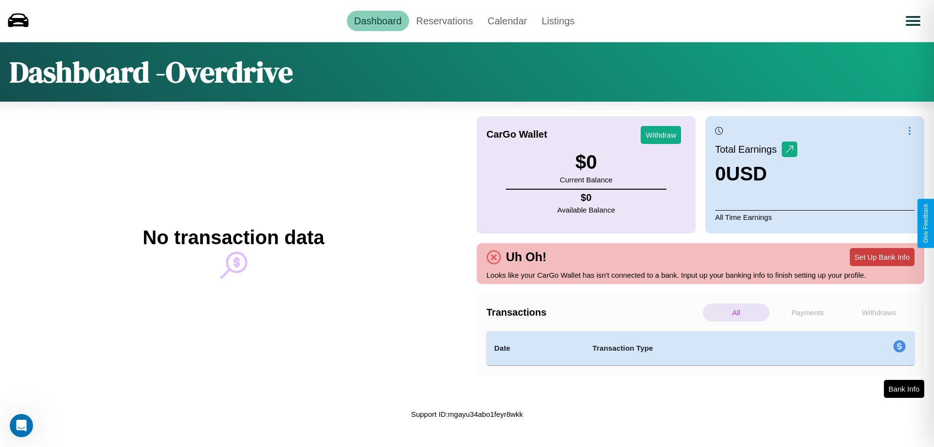 The height and width of the screenshot is (447, 934). I want to click on a: Reservations, so click(445, 21).